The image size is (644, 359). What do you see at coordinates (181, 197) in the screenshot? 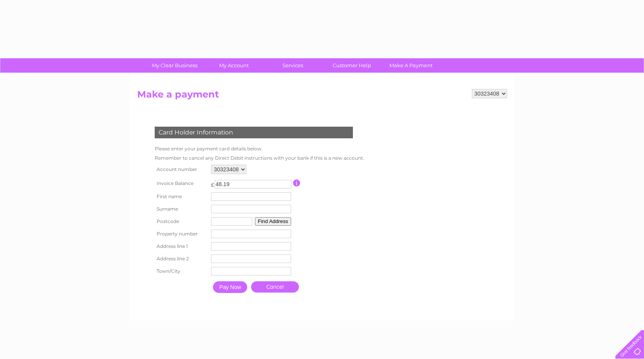
I see `th: First name` at bounding box center [181, 197].